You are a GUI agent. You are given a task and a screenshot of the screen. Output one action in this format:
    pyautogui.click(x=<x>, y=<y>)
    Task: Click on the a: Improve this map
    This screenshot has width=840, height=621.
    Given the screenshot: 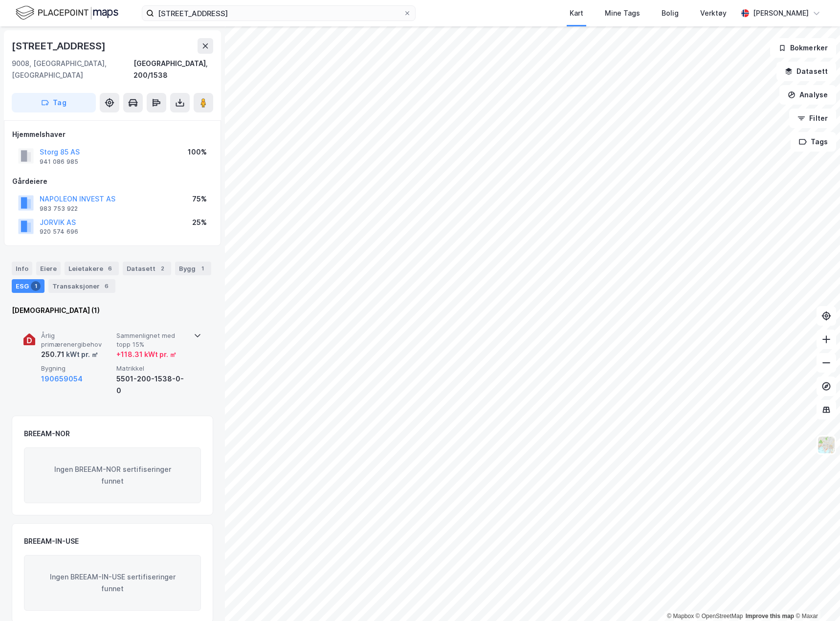 What is the action you would take?
    pyautogui.click(x=769, y=616)
    